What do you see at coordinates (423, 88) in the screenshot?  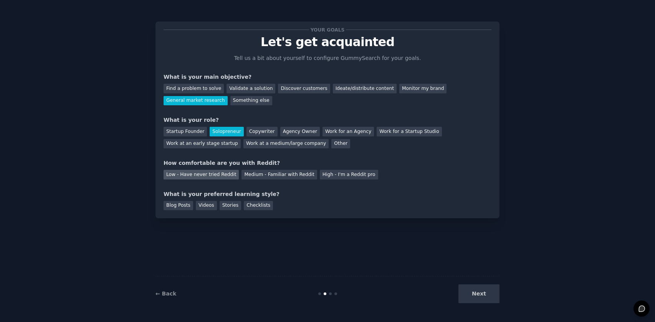 I see `div: Monitor my brand` at bounding box center [423, 88].